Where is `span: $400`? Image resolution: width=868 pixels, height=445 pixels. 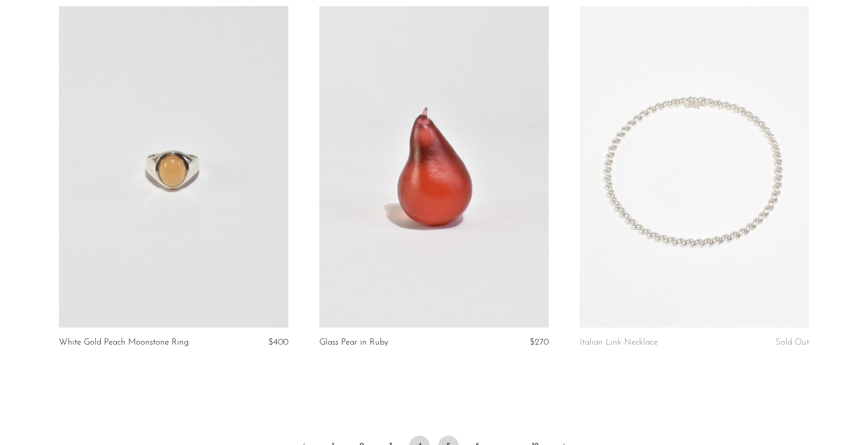
span: $400 is located at coordinates (278, 342).